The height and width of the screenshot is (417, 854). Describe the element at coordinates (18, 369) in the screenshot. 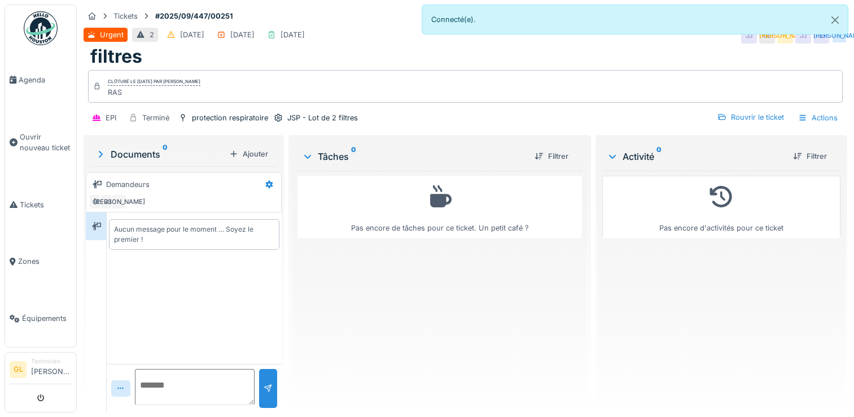

I see `li: GL` at that location.